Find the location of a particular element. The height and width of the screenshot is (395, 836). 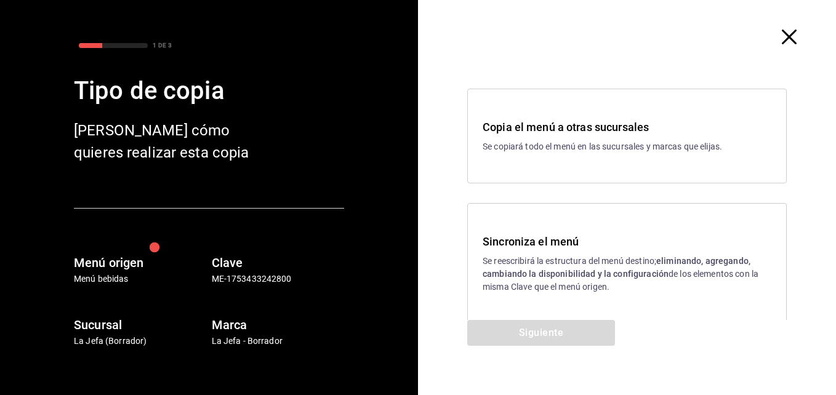

p: La Jefa (Borrador) is located at coordinates (140, 341).